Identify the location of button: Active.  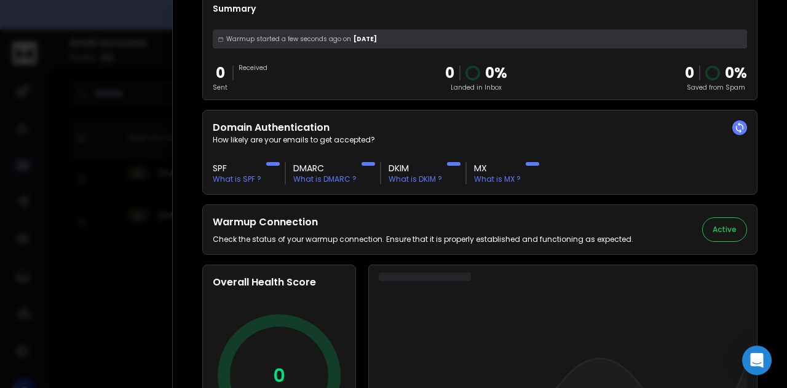
(724, 230).